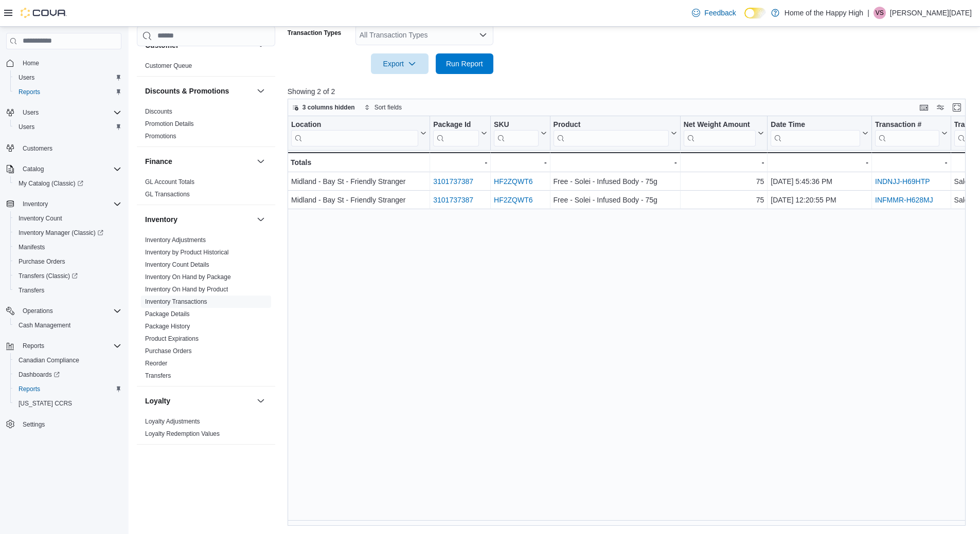  What do you see at coordinates (156, 364) in the screenshot?
I see `a: Reorder` at bounding box center [156, 364].